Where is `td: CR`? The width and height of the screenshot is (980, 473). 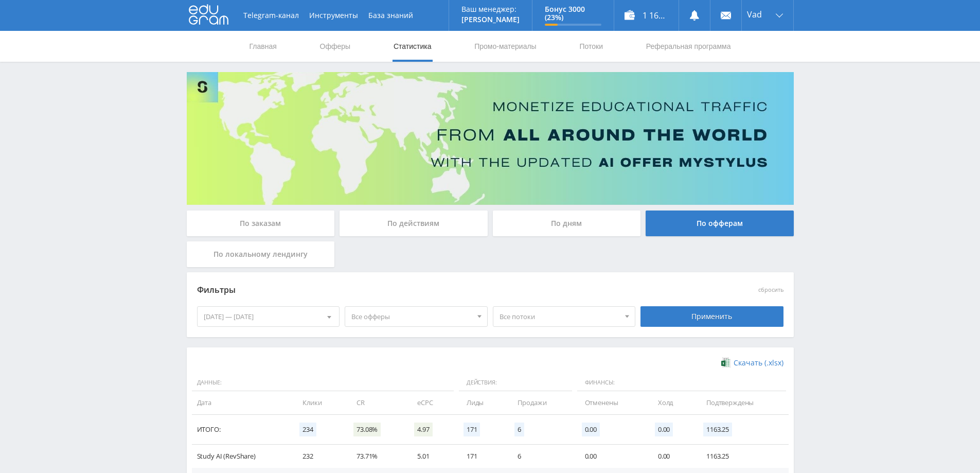
td: CR is located at coordinates (377, 403).